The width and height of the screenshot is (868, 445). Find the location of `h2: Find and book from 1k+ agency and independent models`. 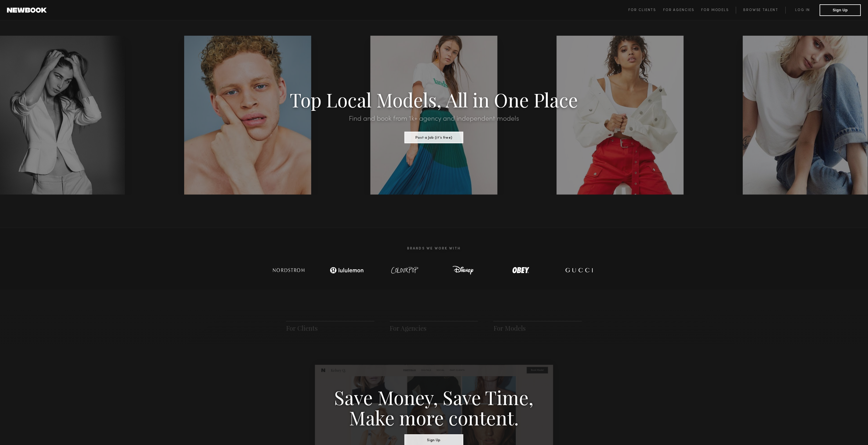

h2: Find and book from 1k+ agency and independent models is located at coordinates (434, 119).